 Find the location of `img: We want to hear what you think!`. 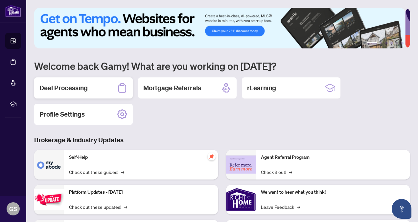

img: We want to hear what you think! is located at coordinates (241, 199).